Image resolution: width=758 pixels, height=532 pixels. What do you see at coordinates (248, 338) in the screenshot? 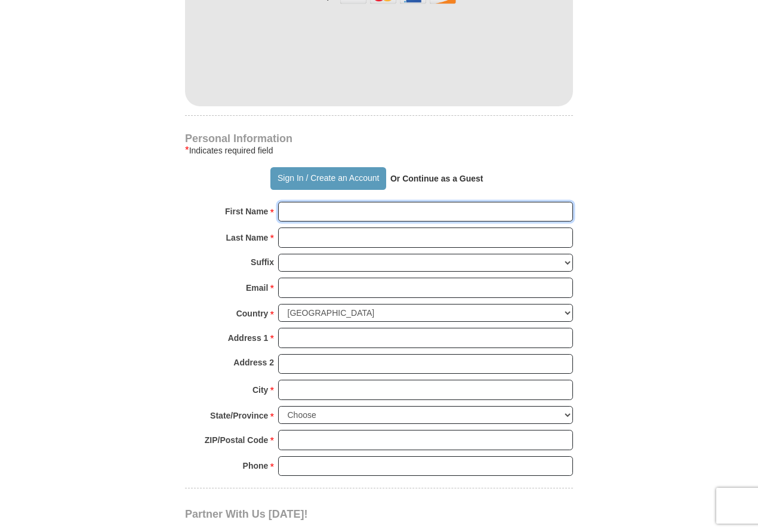
I see `strong: Address 1` at bounding box center [248, 338].